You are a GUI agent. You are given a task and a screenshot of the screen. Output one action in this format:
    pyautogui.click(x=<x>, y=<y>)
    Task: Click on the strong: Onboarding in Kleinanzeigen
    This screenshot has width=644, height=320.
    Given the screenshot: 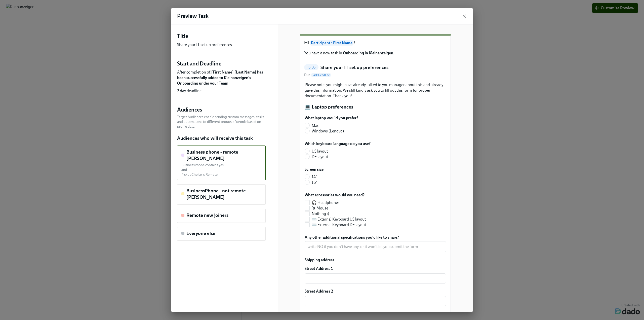 What is the action you would take?
    pyautogui.click(x=368, y=53)
    